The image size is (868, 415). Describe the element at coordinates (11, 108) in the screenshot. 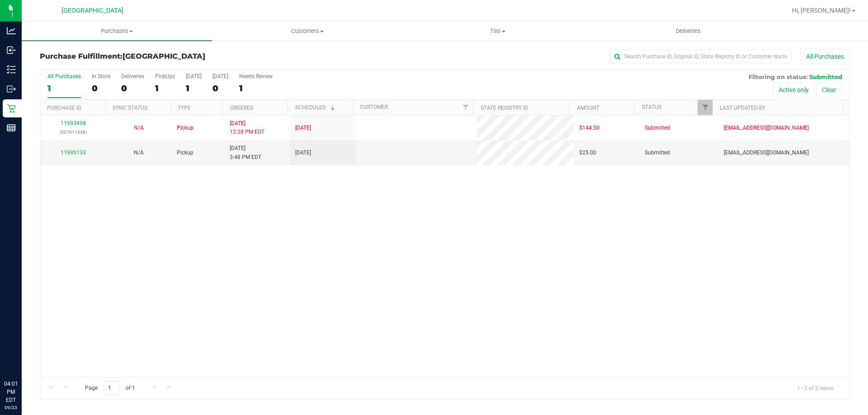

I see `inline-svg: Retail` at that location.